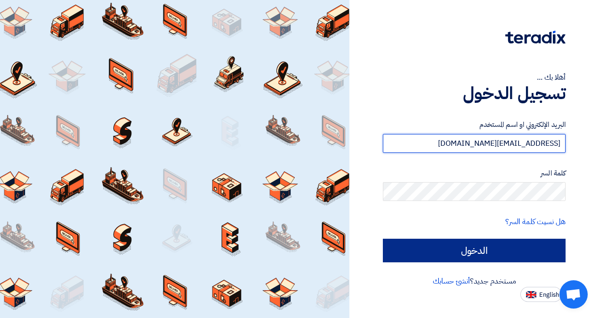  Describe the element at coordinates (451, 281) in the screenshot. I see `a: أنشئ حسابك` at that location.